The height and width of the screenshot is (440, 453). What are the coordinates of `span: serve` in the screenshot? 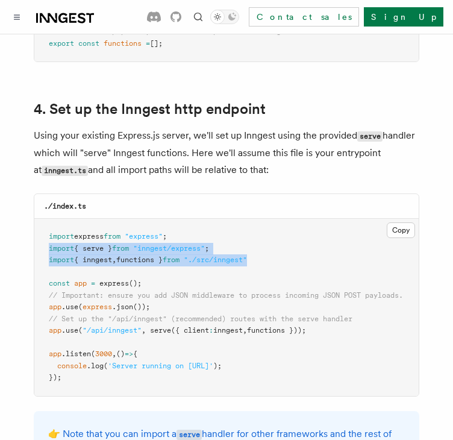 It's located at (160, 330).